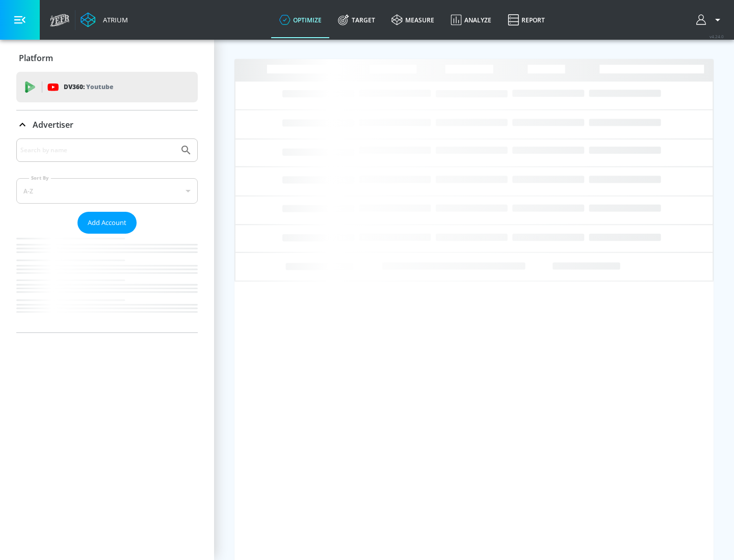  What do you see at coordinates (40, 178) in the screenshot?
I see `label: Sort By` at bounding box center [40, 178].